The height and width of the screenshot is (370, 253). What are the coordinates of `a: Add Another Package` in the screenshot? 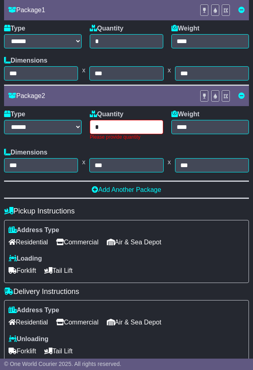 It's located at (126, 189).